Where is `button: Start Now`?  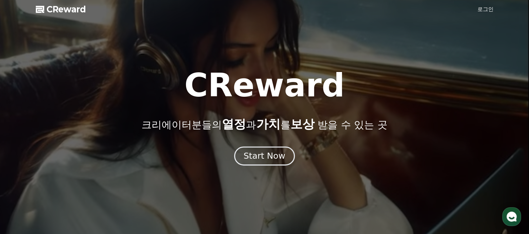
button: Start Now is located at coordinates (265, 156).